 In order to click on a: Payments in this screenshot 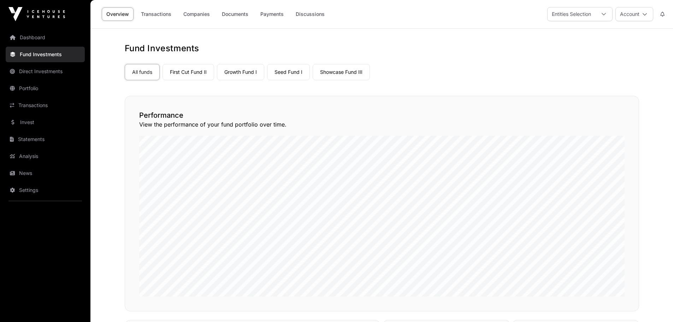, I will do `click(272, 14)`.